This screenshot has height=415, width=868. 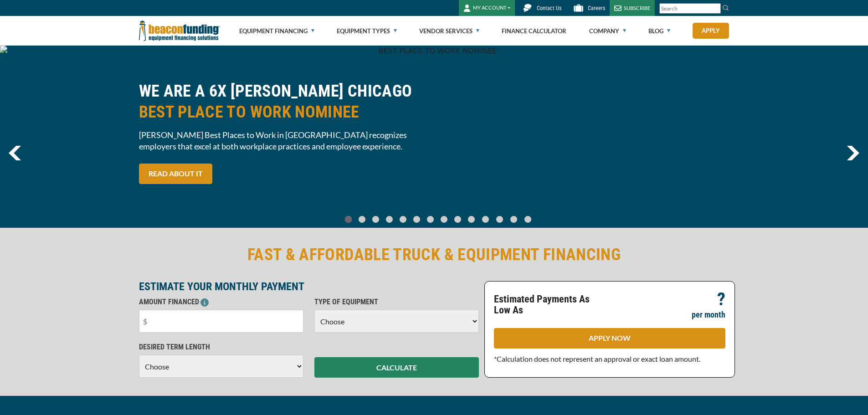 What do you see at coordinates (513, 219) in the screenshot?
I see `a: Go To Slide 12` at bounding box center [513, 219].